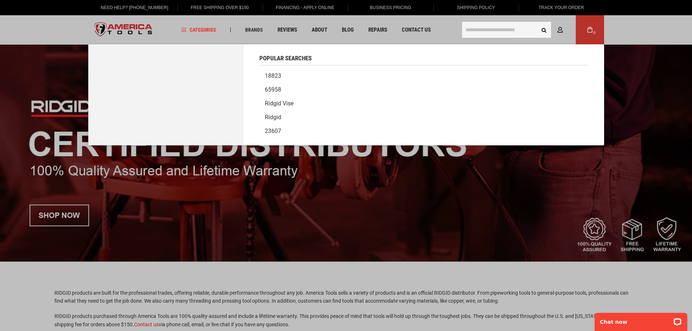 Image resolution: width=692 pixels, height=331 pixels. Describe the element at coordinates (199, 30) in the screenshot. I see `a: Categories` at that location.